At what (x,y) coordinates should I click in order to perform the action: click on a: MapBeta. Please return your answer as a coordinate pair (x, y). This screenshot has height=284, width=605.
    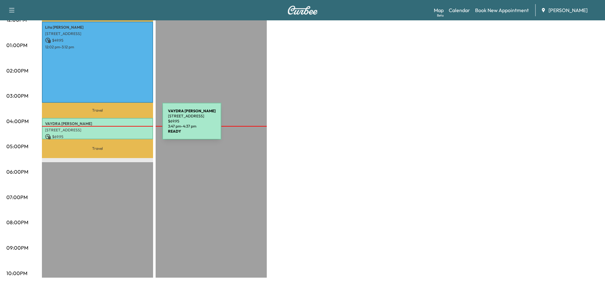
    Looking at the image, I should click on (439, 10).